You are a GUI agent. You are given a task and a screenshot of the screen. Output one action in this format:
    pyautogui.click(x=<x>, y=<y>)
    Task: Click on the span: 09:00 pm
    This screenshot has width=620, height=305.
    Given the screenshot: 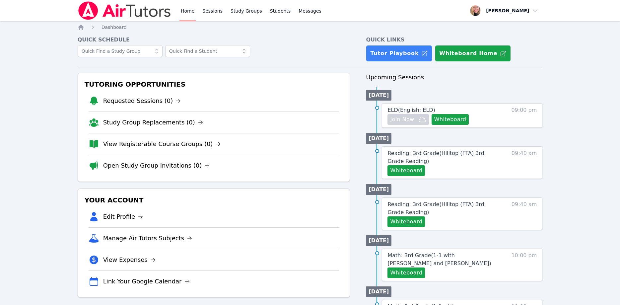 What is the action you would take?
    pyautogui.click(x=524, y=115)
    